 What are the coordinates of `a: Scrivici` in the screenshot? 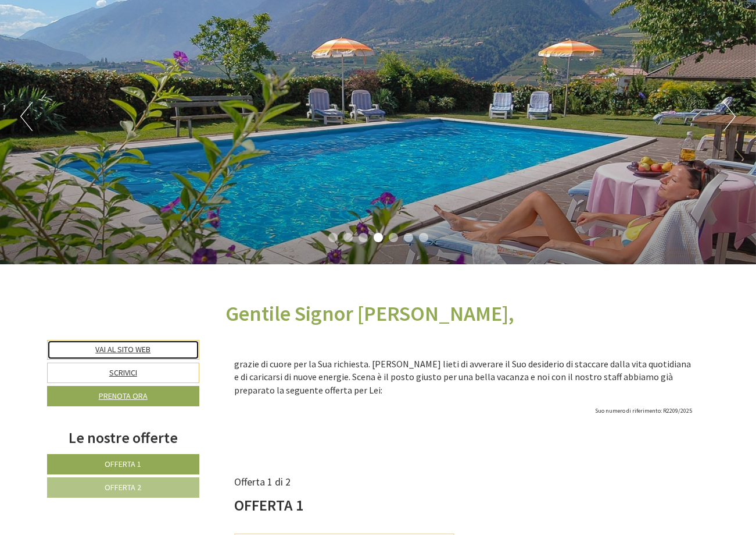 It's located at (123, 372).